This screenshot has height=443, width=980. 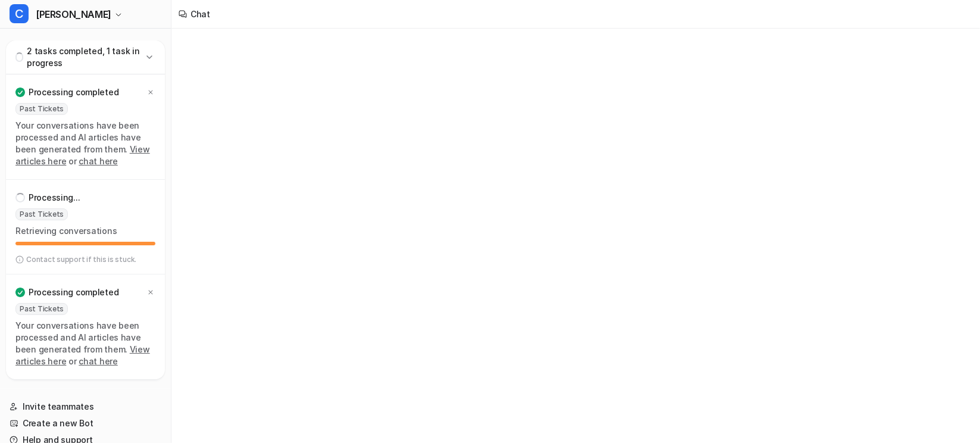 I want to click on p: Retrieving conversations, so click(x=85, y=231).